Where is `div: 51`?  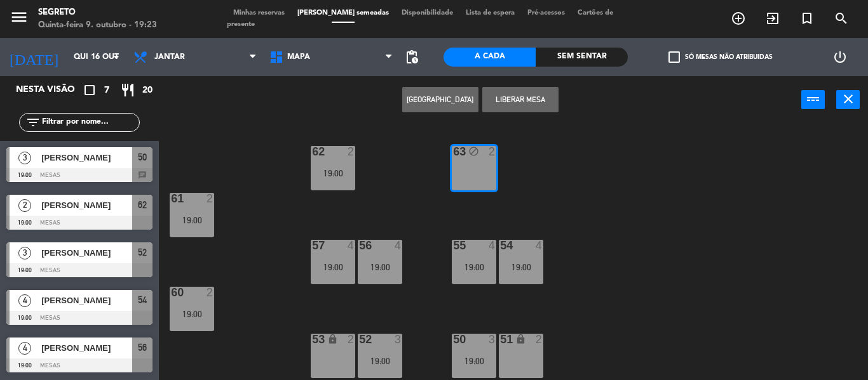
div: 51 is located at coordinates (500, 340).